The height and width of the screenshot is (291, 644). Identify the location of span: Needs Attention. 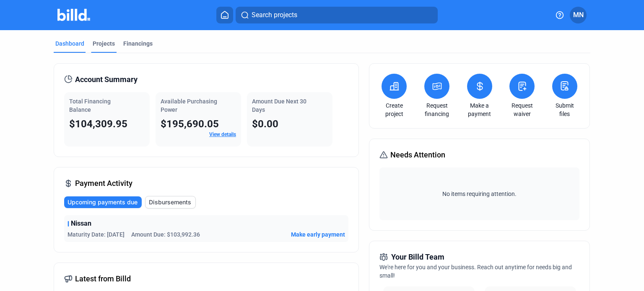
(417, 155).